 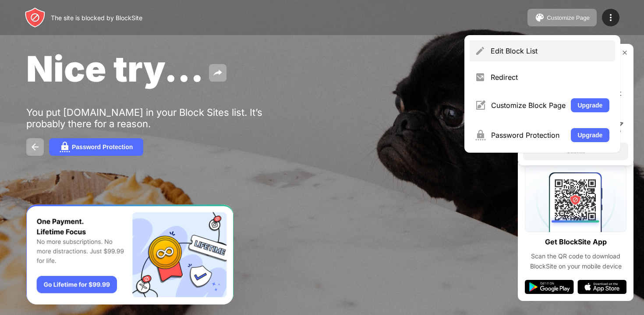 What do you see at coordinates (115, 69) in the screenshot?
I see `span: Nice try...` at bounding box center [115, 69].